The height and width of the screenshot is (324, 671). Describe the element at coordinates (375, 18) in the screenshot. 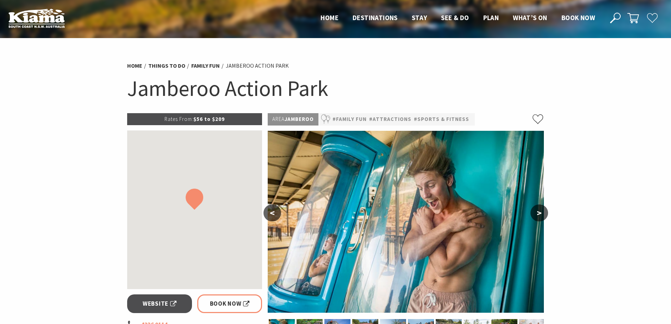

I see `span: Destinations` at that location.